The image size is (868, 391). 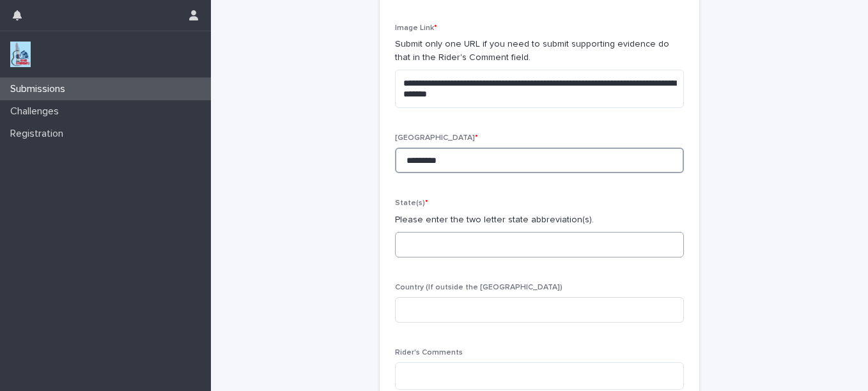 I want to click on span: State(s), so click(x=412, y=203).